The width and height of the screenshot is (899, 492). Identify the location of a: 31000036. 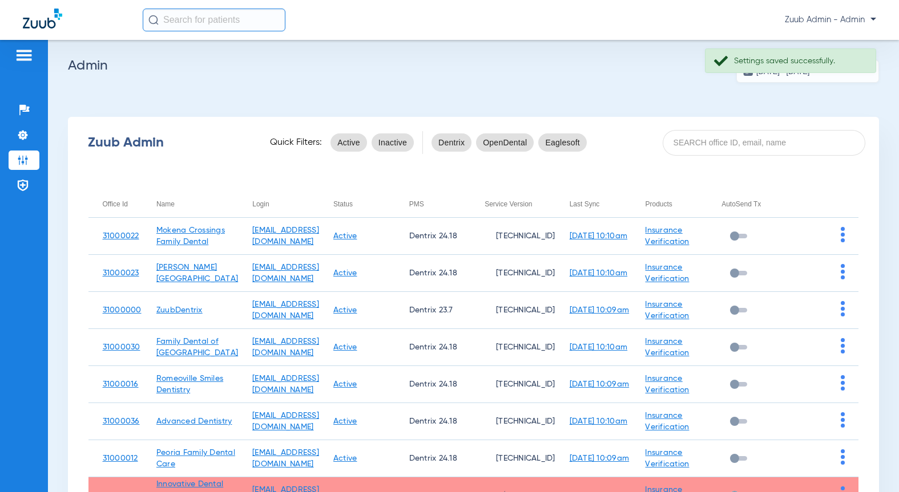
(121, 422).